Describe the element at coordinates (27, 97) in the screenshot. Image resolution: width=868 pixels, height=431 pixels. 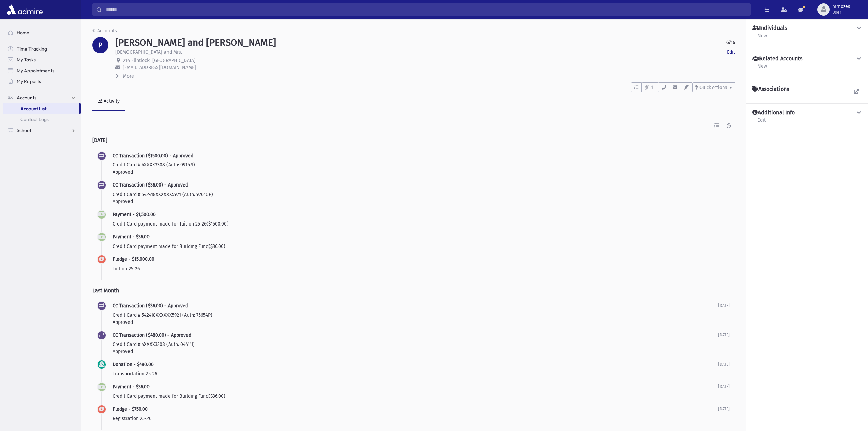
I see `span: Accounts` at that location.